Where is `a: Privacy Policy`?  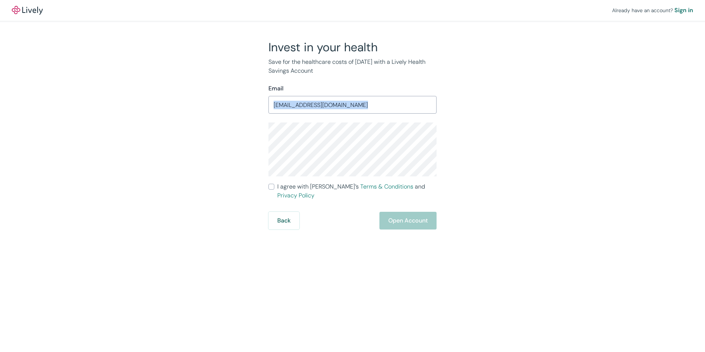 a: Privacy Policy is located at coordinates (296, 195).